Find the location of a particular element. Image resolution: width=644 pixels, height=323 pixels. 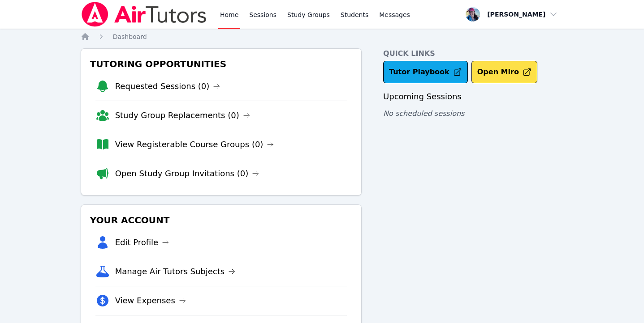

img: Air Tutors is located at coordinates (144, 14).